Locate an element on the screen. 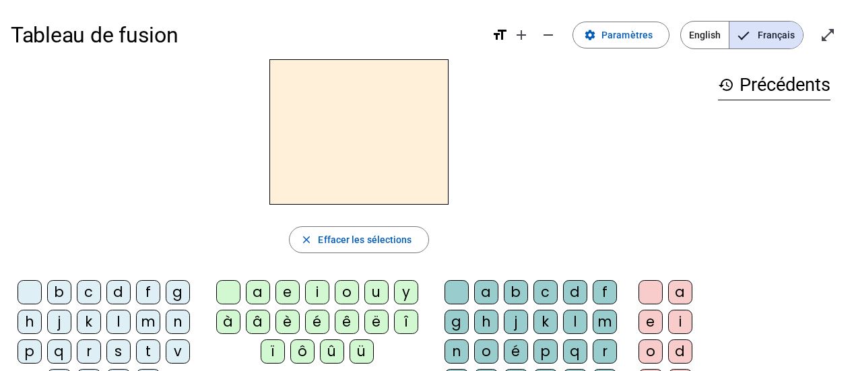  div: è is located at coordinates (288, 322).